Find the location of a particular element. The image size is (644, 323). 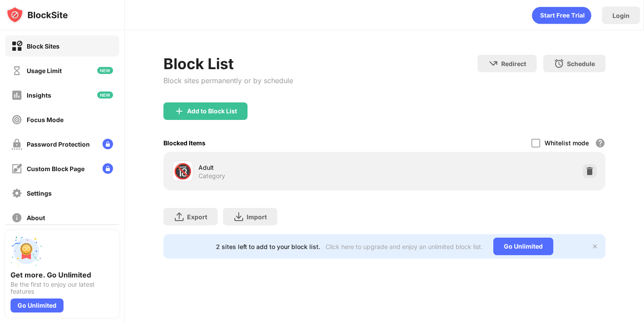

img: block-on.svg is located at coordinates (17, 46).